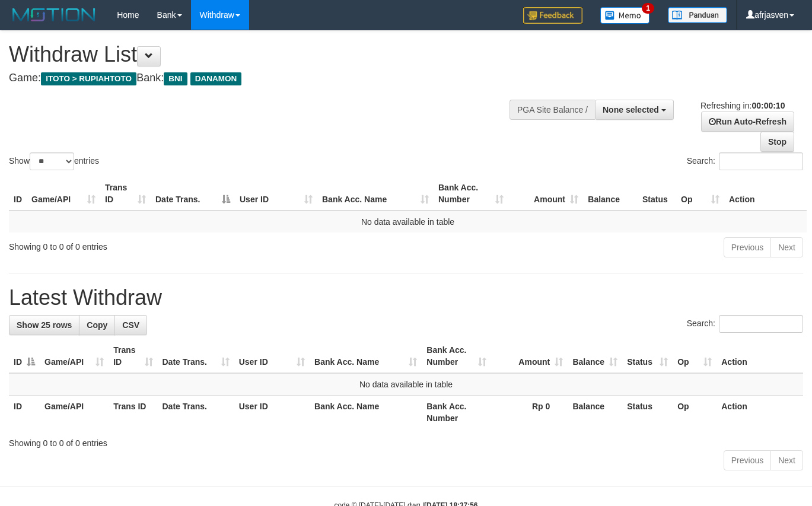 The width and height of the screenshot is (812, 506). I want to click on span: CSV, so click(130, 325).